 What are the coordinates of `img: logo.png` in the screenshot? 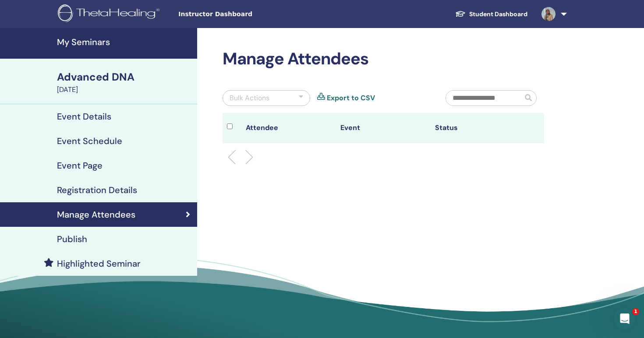 It's located at (110, 14).